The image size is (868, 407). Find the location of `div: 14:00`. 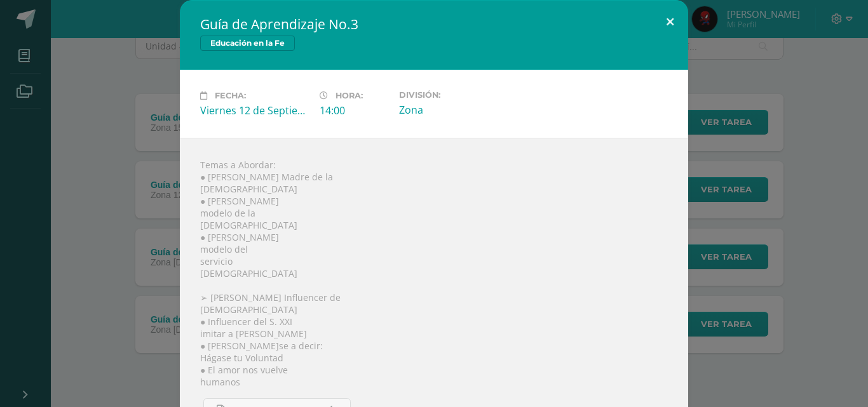

div: 14:00 is located at coordinates (354, 110).